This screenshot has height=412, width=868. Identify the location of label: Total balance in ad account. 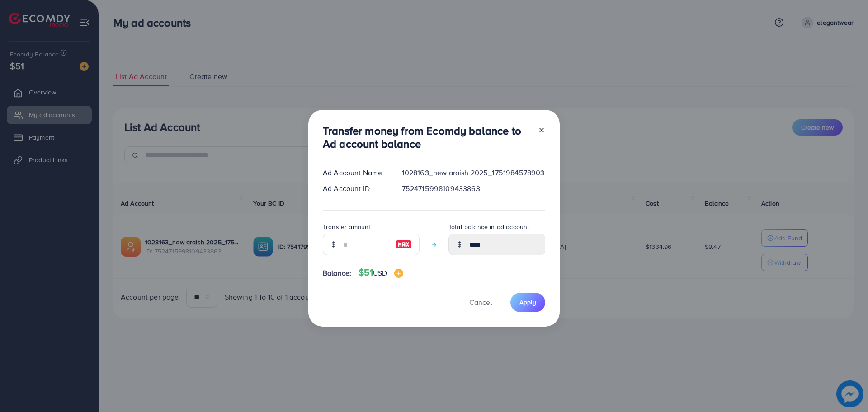
(489, 227).